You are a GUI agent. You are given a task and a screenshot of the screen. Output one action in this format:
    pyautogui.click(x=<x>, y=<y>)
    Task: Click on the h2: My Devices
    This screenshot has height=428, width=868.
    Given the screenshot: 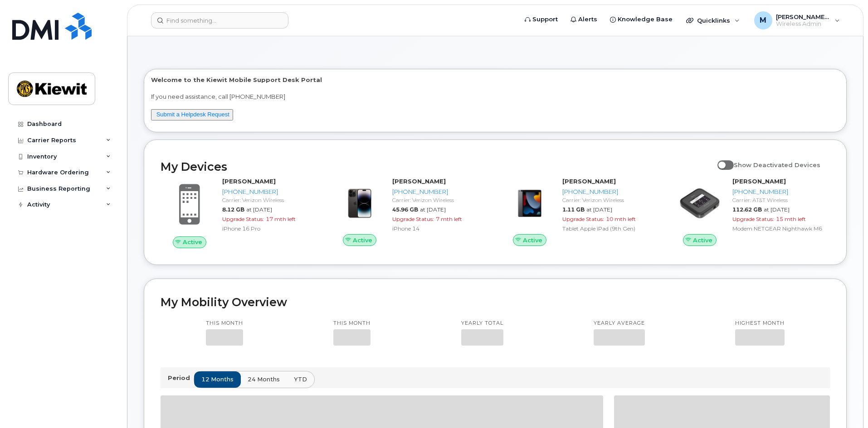 What is the action you would take?
    pyautogui.click(x=437, y=167)
    